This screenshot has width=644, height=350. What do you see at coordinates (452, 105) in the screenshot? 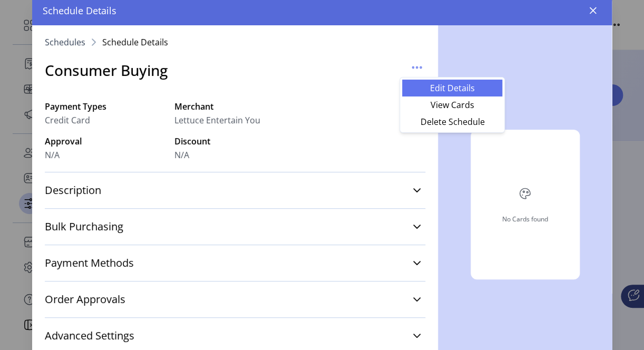
I see `li: View Cards` at bounding box center [452, 105].